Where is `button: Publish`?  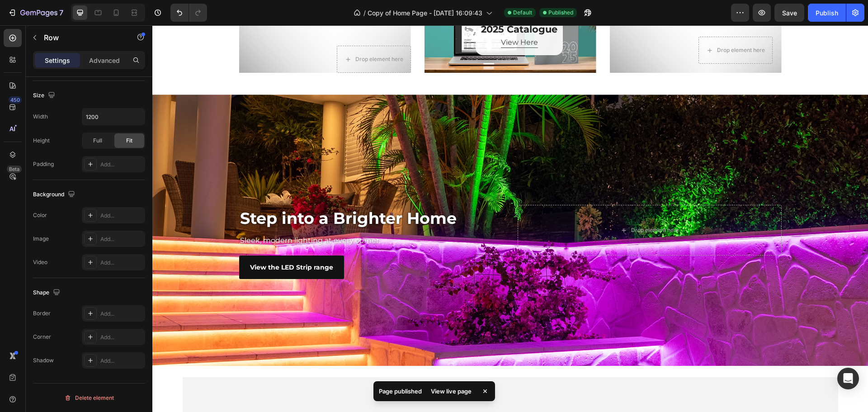
button: Publish is located at coordinates (827, 13).